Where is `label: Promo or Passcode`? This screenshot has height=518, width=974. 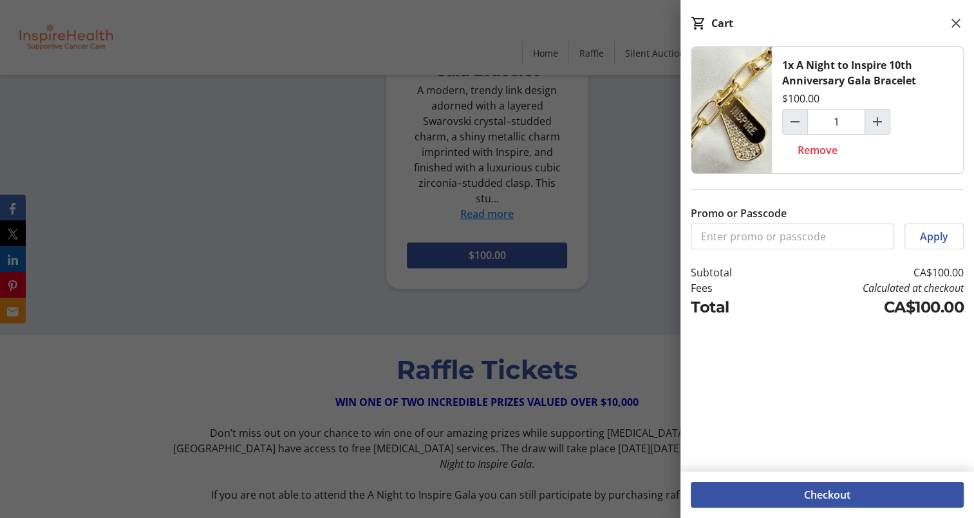
label: Promo or Passcode is located at coordinates (738, 213).